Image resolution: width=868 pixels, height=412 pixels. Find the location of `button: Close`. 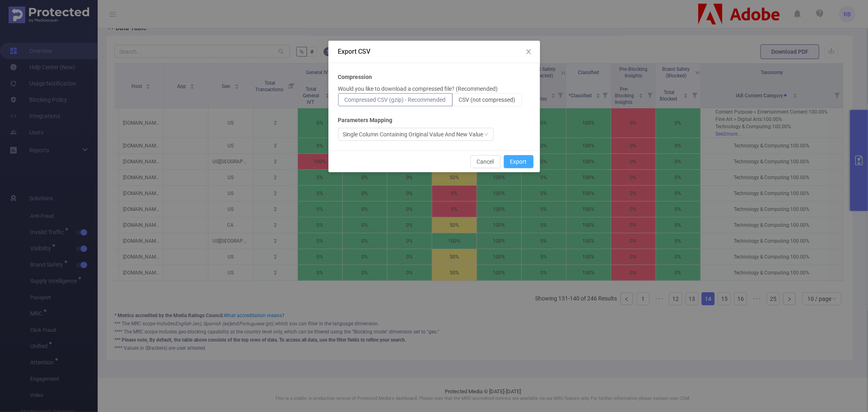

button: Close is located at coordinates (528, 52).